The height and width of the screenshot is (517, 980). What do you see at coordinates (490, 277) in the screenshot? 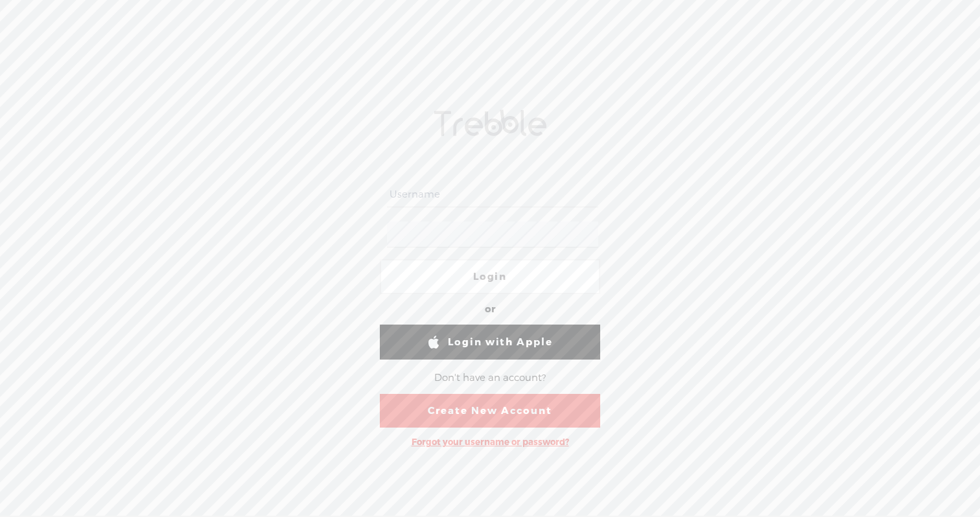
I see `a: Login` at bounding box center [490, 277].